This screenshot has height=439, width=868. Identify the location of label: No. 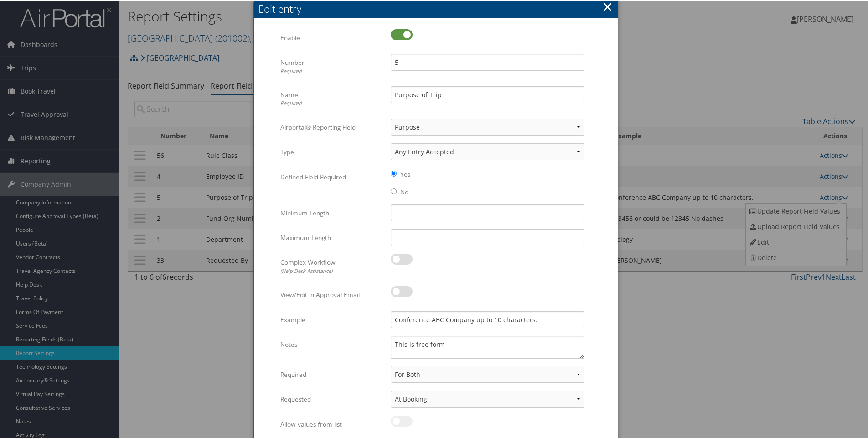
(405, 191).